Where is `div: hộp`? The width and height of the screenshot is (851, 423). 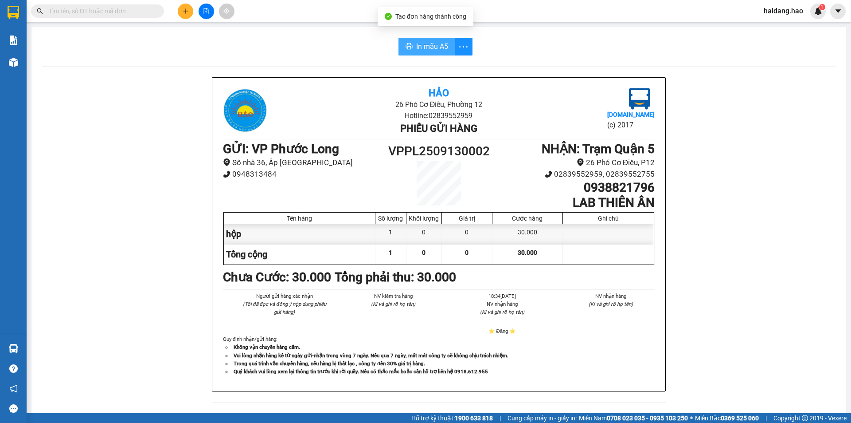 div: hộp is located at coordinates (300, 234).